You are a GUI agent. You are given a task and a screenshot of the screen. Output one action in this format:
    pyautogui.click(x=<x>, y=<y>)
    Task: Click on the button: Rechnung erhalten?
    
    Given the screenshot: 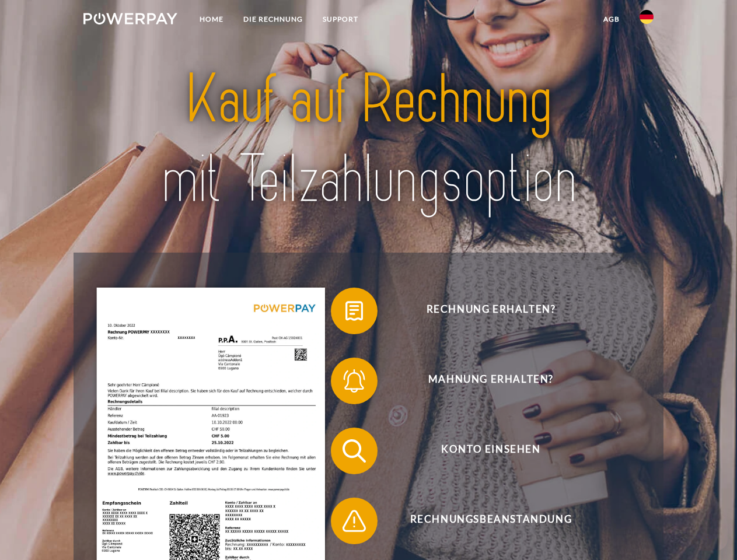 What is the action you would take?
    pyautogui.click(x=483, y=311)
    